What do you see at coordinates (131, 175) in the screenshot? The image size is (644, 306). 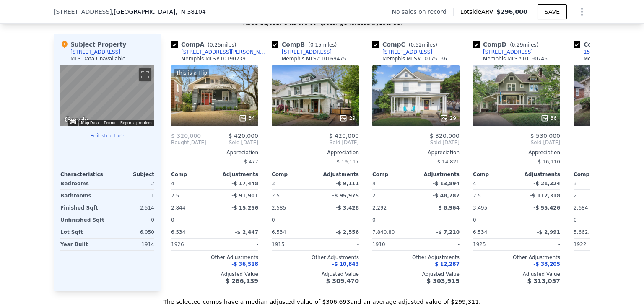 I see `div: Subject` at bounding box center [131, 175].